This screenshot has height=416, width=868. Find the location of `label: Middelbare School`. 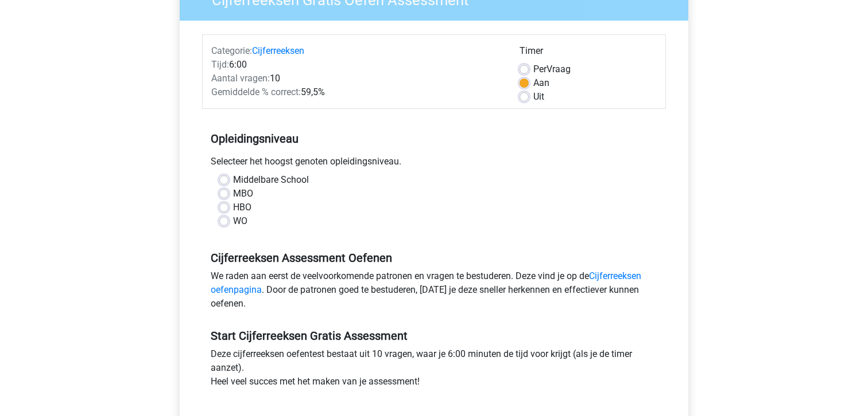

label: Middelbare School is located at coordinates (271, 180).